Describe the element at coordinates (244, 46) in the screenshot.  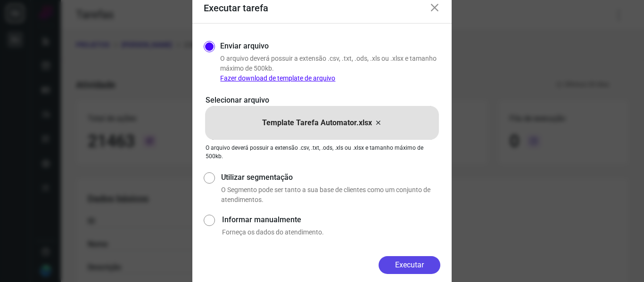
I see `label: Enviar arquivo` at that location.